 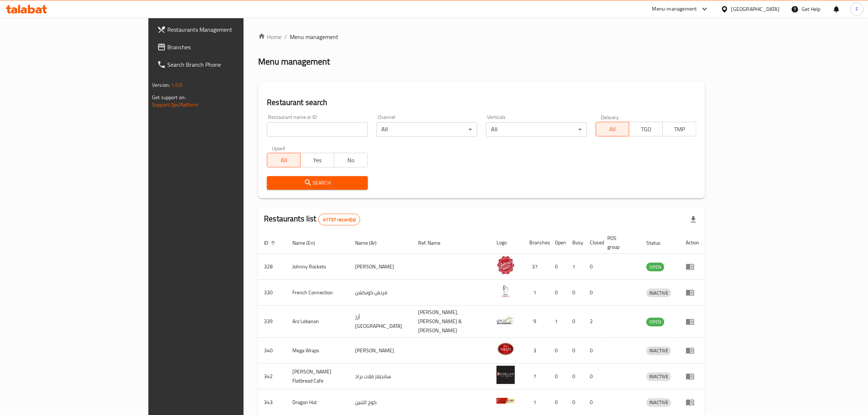 What do you see at coordinates (646, 129) in the screenshot?
I see `span: TGO` at bounding box center [646, 129].